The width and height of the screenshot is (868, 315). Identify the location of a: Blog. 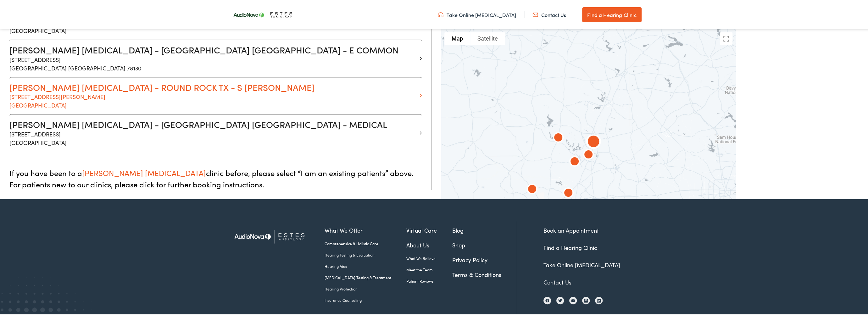
(484, 229).